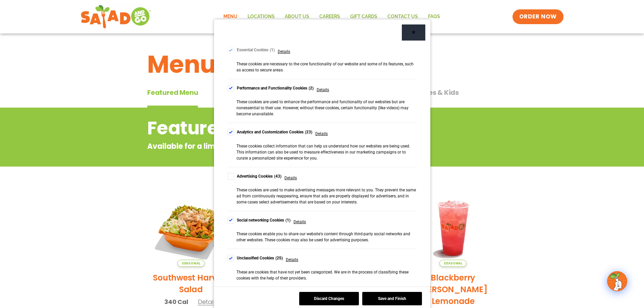  Describe the element at coordinates (275, 88) in the screenshot. I see `div: Performance and Functionality Cookies` at that location.